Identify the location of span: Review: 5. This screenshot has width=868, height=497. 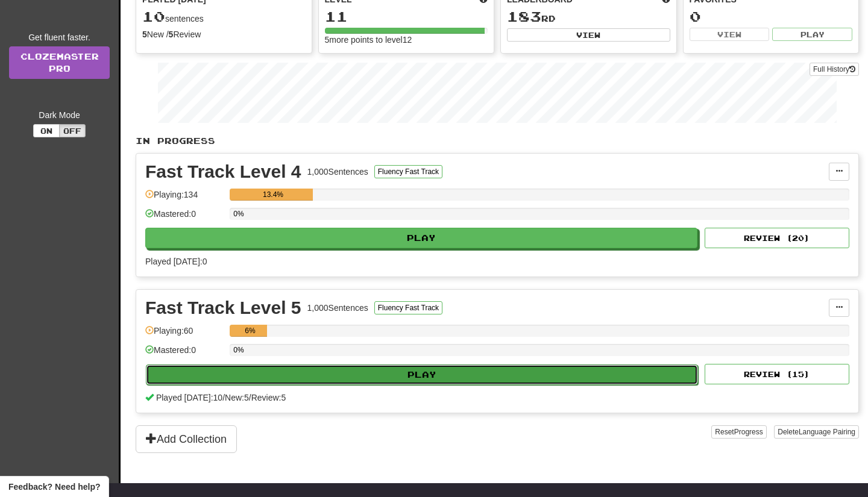
(269, 398).